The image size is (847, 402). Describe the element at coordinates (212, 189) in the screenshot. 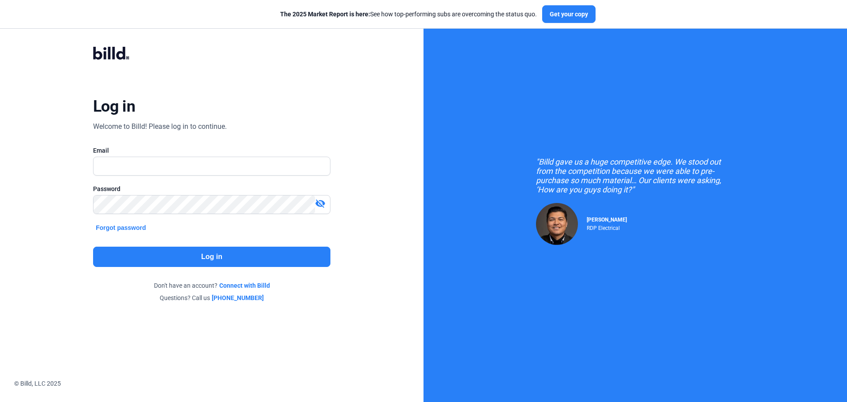

I see `div: Password` at that location.